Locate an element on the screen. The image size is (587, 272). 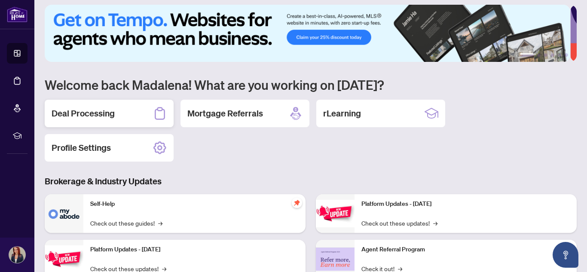
img: Agent Referral Program is located at coordinates (335, 259).